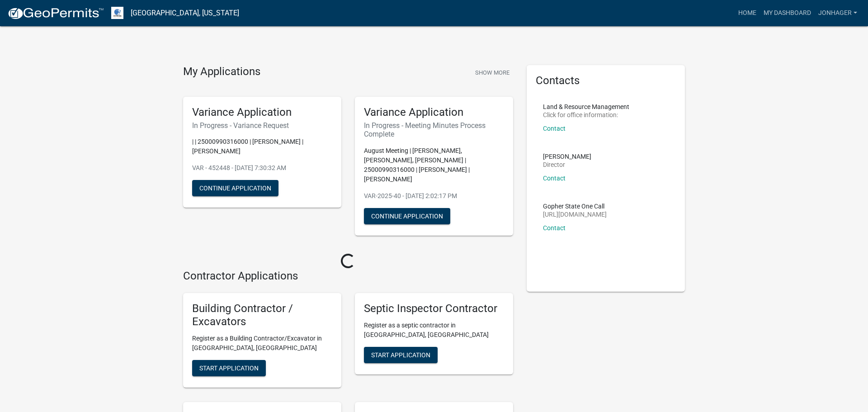  What do you see at coordinates (434, 130) in the screenshot?
I see `h6: In Progress - Meeting Minutes Process Complete` at bounding box center [434, 130].